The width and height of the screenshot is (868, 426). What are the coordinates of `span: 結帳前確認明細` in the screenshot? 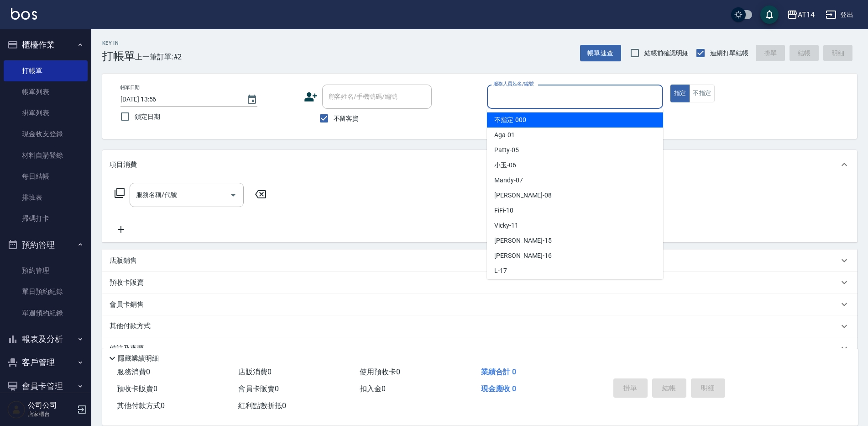 It's located at (667, 53).